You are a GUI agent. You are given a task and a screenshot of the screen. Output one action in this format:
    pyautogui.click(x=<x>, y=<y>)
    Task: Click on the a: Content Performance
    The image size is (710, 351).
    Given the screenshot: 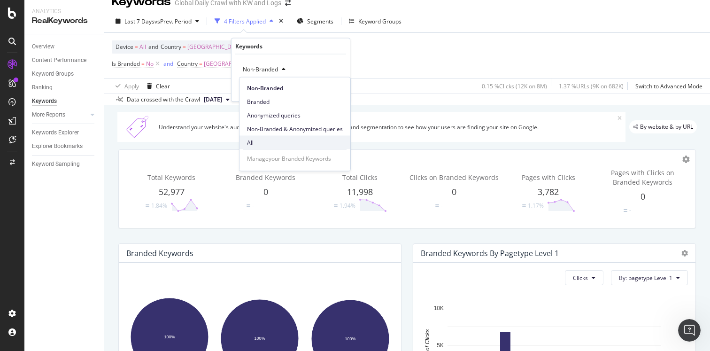 What is the action you would take?
    pyautogui.click(x=64, y=60)
    